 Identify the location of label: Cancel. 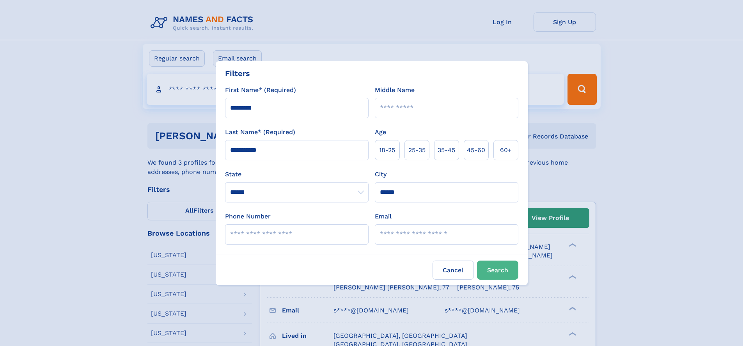
(453, 270).